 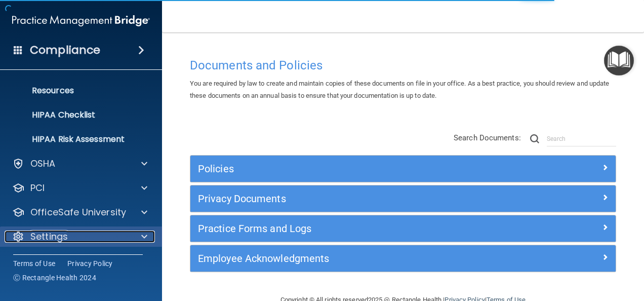 I want to click on p: HIPAA Risk Assessment, so click(x=75, y=139).